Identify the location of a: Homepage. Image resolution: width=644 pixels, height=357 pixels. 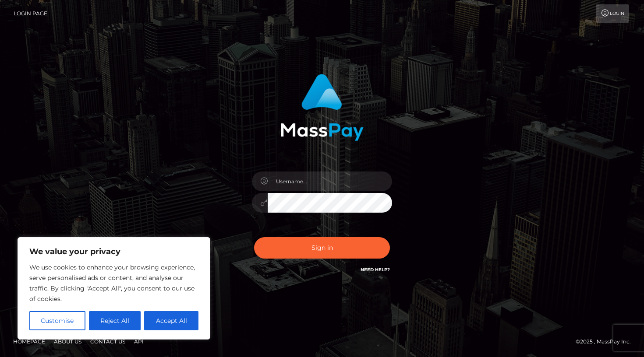
(29, 341).